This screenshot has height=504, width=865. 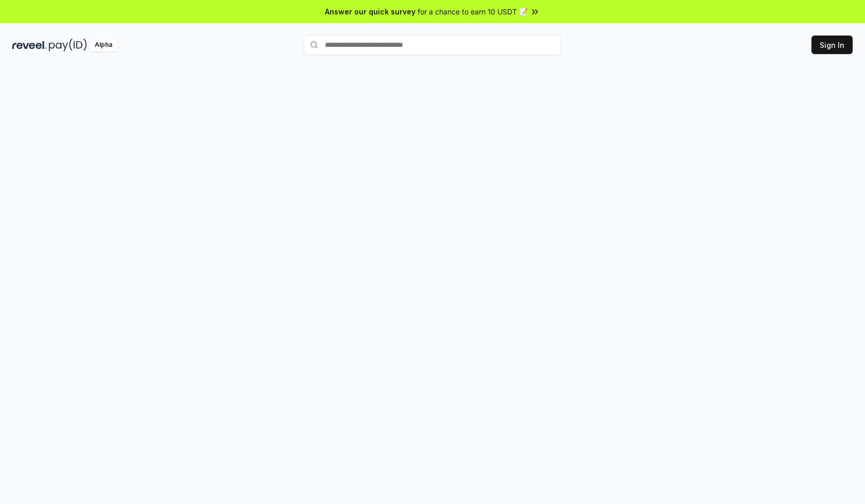 What do you see at coordinates (103, 45) in the screenshot?
I see `div: Alpha` at bounding box center [103, 45].